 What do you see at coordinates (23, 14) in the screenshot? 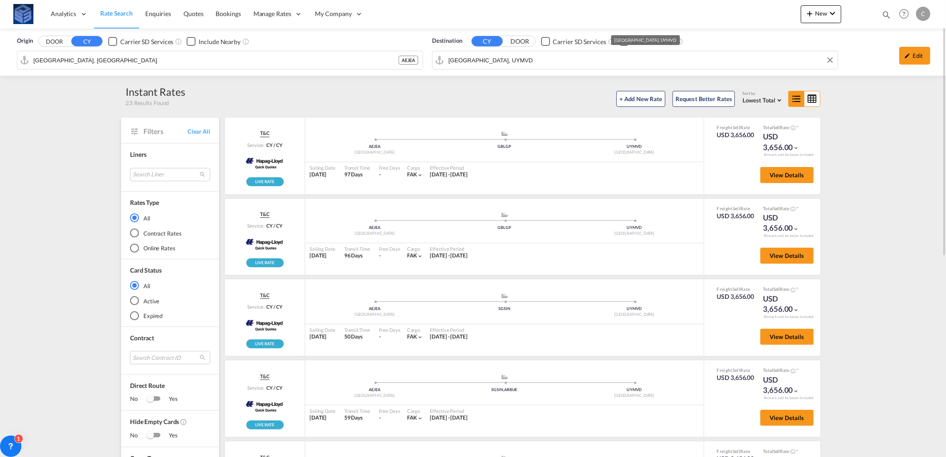
I see `img: fff785d0086311efa2d3e168b14c2f64.png` at bounding box center [23, 14].